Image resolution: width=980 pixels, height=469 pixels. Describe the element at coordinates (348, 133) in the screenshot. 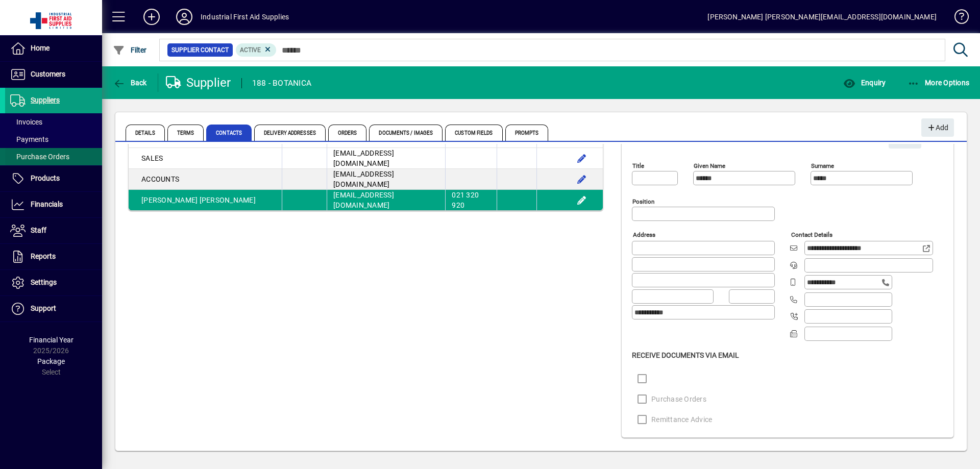

I see `span: Orders` at that location.